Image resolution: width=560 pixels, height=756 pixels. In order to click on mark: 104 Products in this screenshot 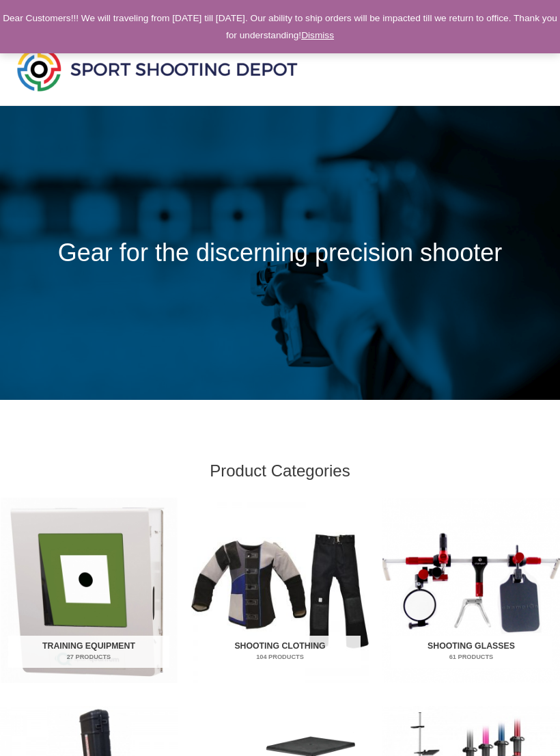, I will do `click(280, 658)`.